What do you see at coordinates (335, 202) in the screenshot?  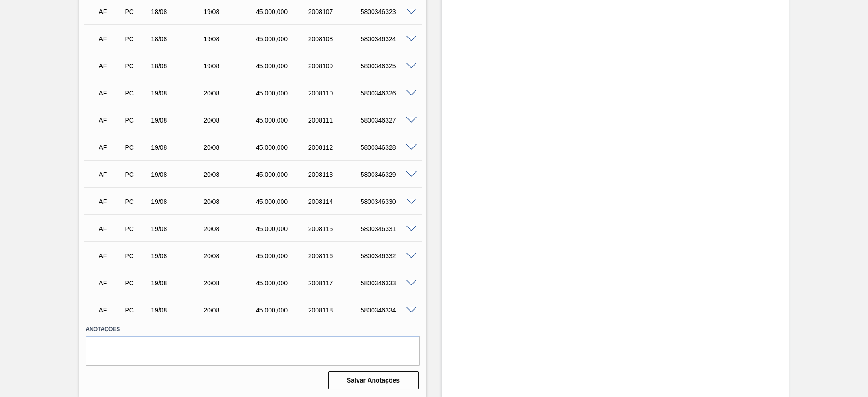 I see `div: 2008114` at bounding box center [335, 202].